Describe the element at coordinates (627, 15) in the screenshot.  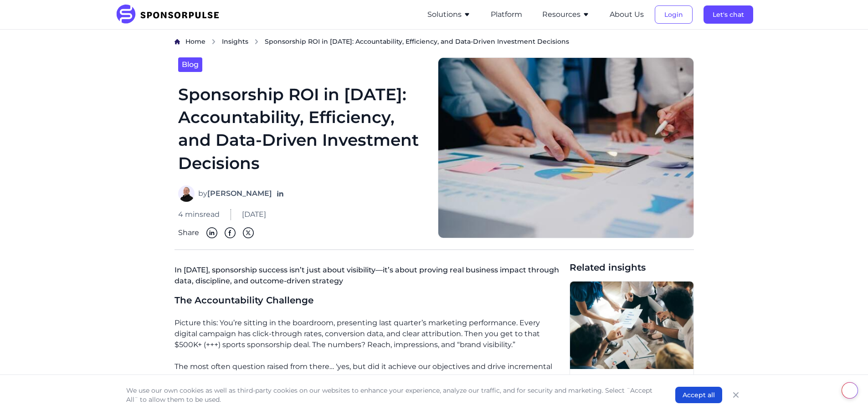
I see `button: About Us` at that location.